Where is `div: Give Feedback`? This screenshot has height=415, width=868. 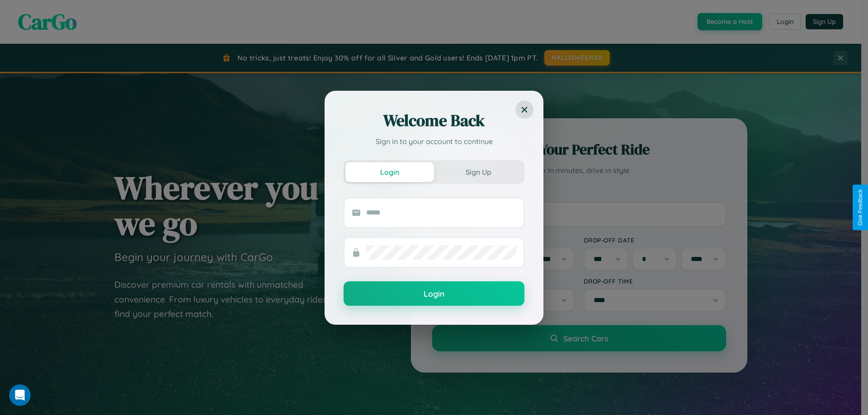 div: Give Feedback is located at coordinates (860, 207).